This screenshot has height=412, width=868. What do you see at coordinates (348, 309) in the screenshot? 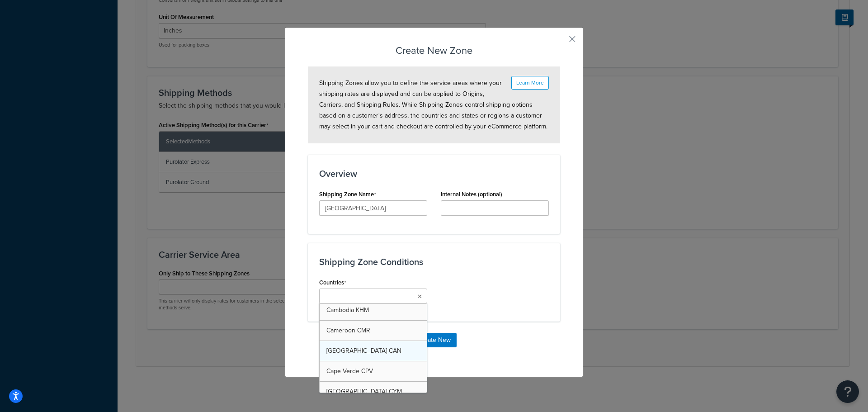
I see `span: Cambodia KHM` at bounding box center [348, 309].